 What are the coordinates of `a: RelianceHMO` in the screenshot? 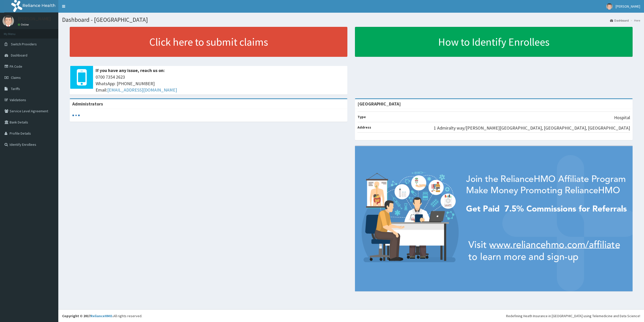 It's located at (101, 316).